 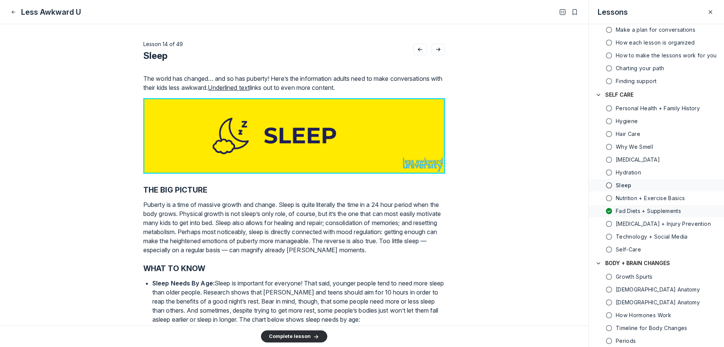 I want to click on span: How to make the lessons work for you, so click(x=666, y=55).